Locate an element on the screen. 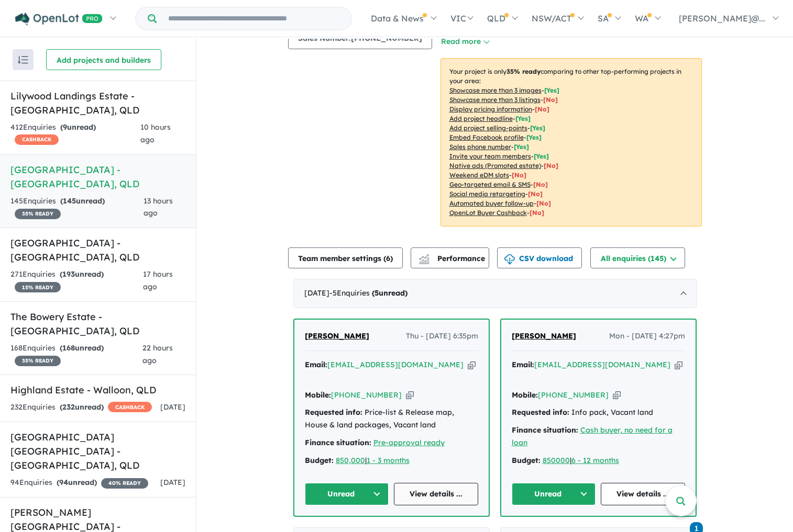  div: 412 Enquir ies is located at coordinates (75, 134).